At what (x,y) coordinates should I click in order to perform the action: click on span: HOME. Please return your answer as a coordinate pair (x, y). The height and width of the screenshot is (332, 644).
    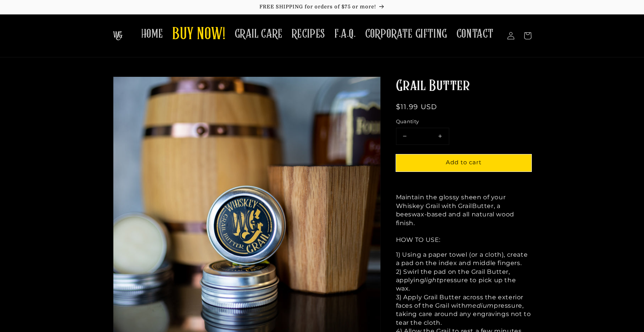
    Looking at the image, I should click on (152, 34).